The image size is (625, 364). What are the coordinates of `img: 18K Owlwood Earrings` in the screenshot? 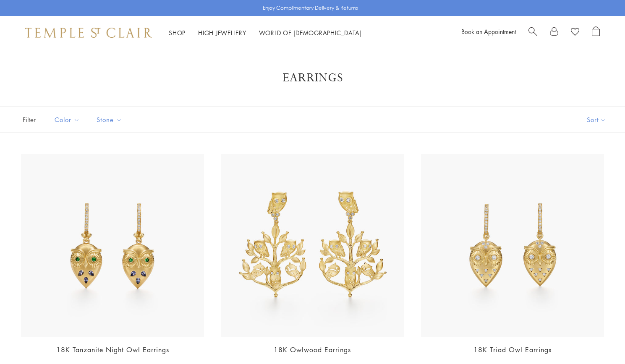 It's located at (312, 245).